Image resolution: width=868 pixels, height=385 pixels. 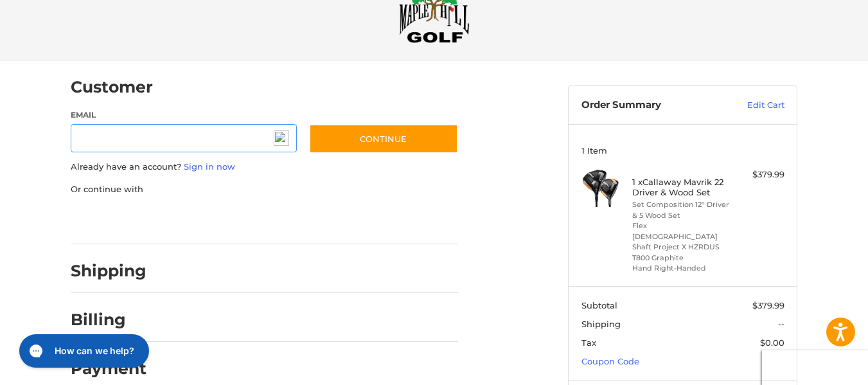 What do you see at coordinates (82, 21) in the screenshot?
I see `h1: How can we help?` at bounding box center [82, 21].